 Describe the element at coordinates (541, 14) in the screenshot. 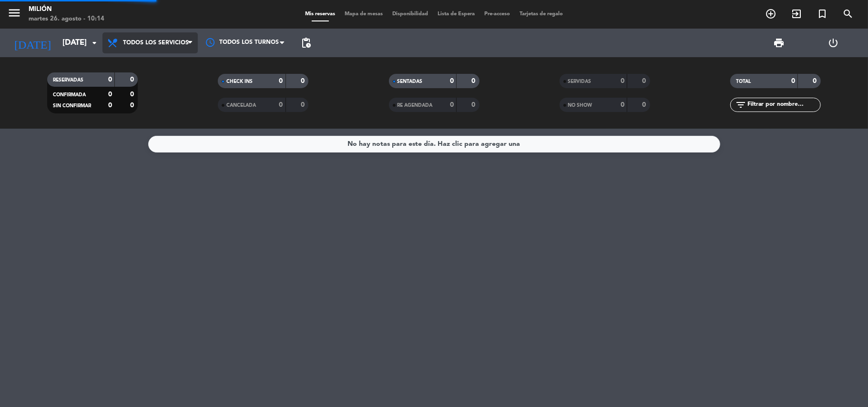

I see `span: Tarjetas de regalo` at that location.